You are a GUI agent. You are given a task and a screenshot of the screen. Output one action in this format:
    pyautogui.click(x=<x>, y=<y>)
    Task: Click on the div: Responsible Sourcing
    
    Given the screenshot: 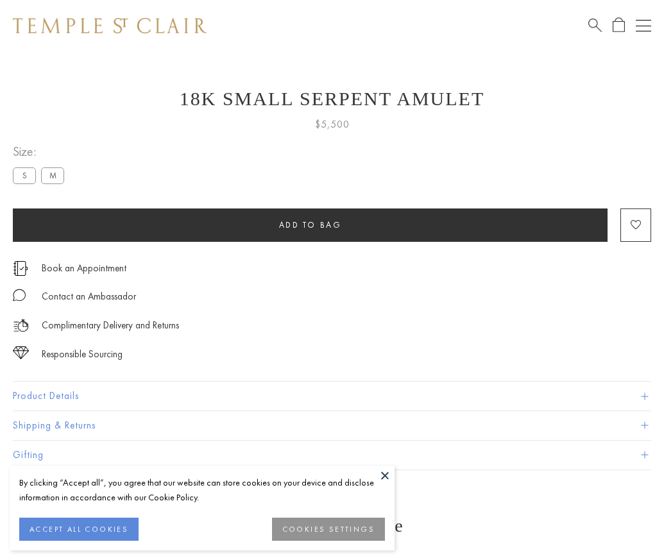 What is the action you would take?
    pyautogui.click(x=82, y=354)
    